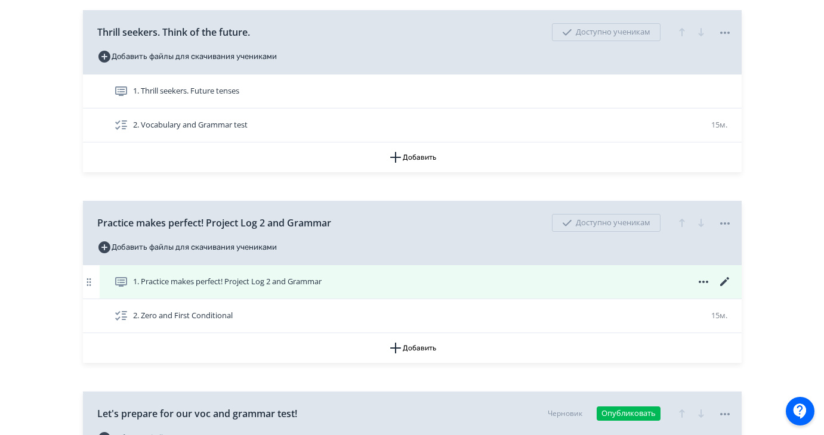  Describe the element at coordinates (183, 316) in the screenshot. I see `span: 2. Zero and First Conditional` at that location.